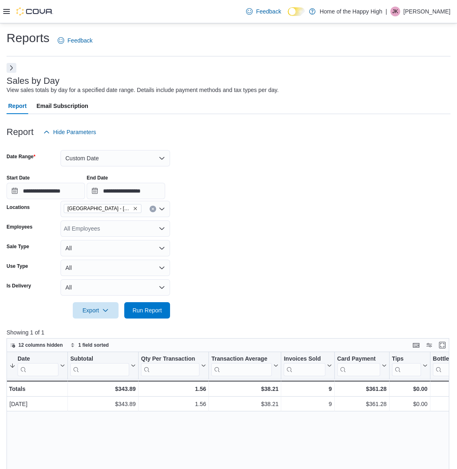 This screenshot has width=457, height=469. What do you see at coordinates (96, 310) in the screenshot?
I see `button: Export` at bounding box center [96, 310].